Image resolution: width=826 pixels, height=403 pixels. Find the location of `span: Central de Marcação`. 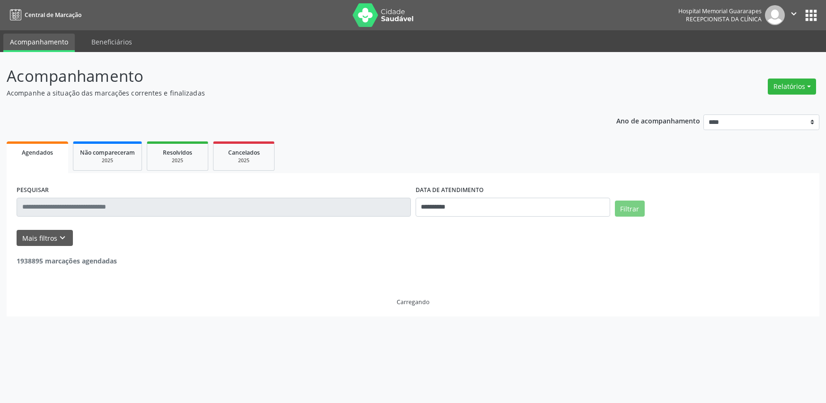

span: Central de Marcação is located at coordinates (53, 15).